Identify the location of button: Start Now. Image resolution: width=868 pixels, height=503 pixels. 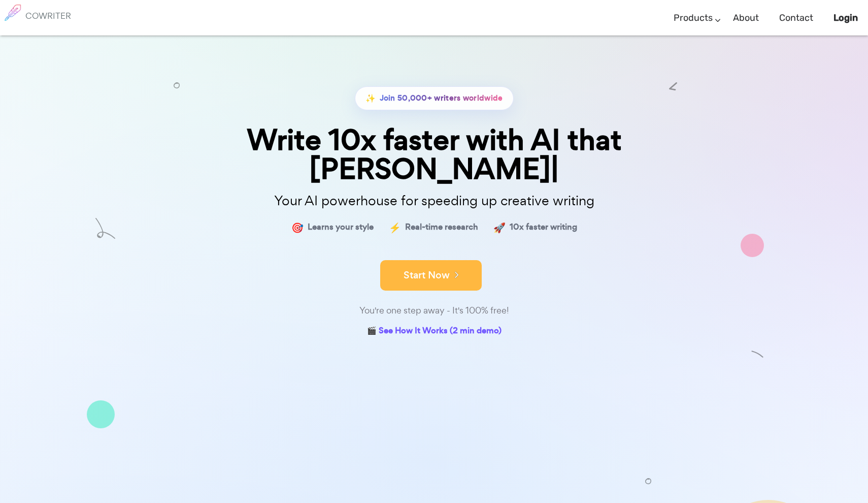
(431, 275).